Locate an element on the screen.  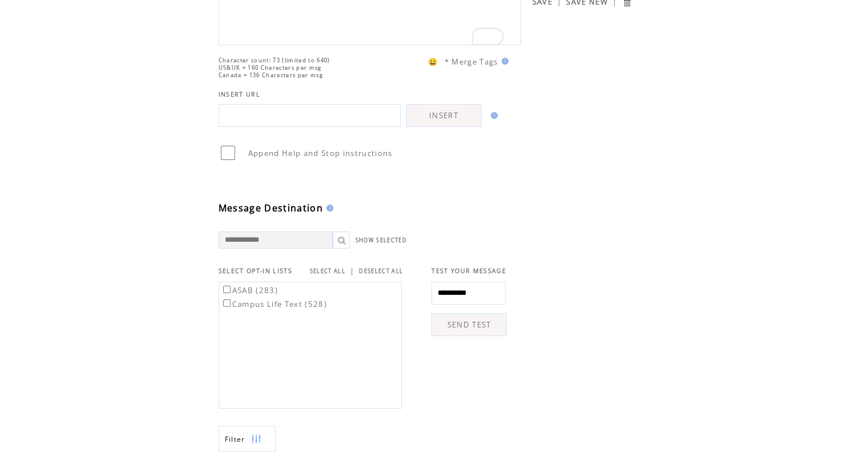
input: ASAB (283) is located at coordinates (227, 289).